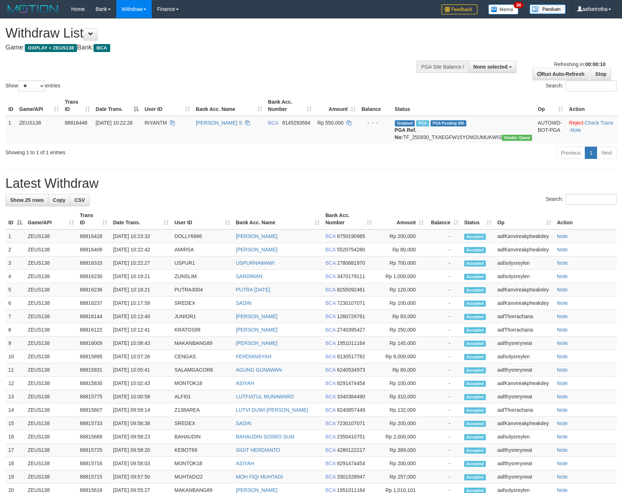 Image resolution: width=622 pixels, height=493 pixels. Describe the element at coordinates (351, 383) in the screenshot. I see `span: Copy 8291474454 to clipboard` at that location.